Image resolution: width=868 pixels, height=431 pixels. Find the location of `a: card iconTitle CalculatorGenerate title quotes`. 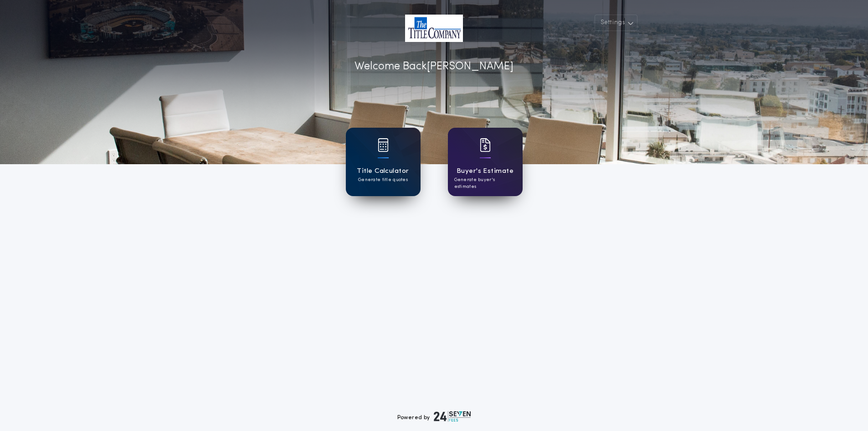

a: card iconTitle CalculatorGenerate title quotes is located at coordinates (383, 162).